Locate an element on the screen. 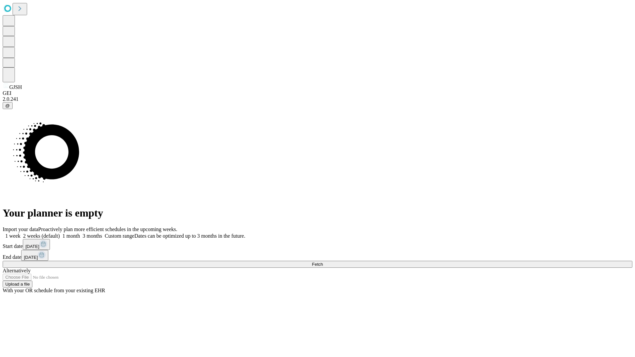 This screenshot has width=635, height=357. span: Proactively plan more efficient schedules in the upcoming weeks. is located at coordinates (108, 229).